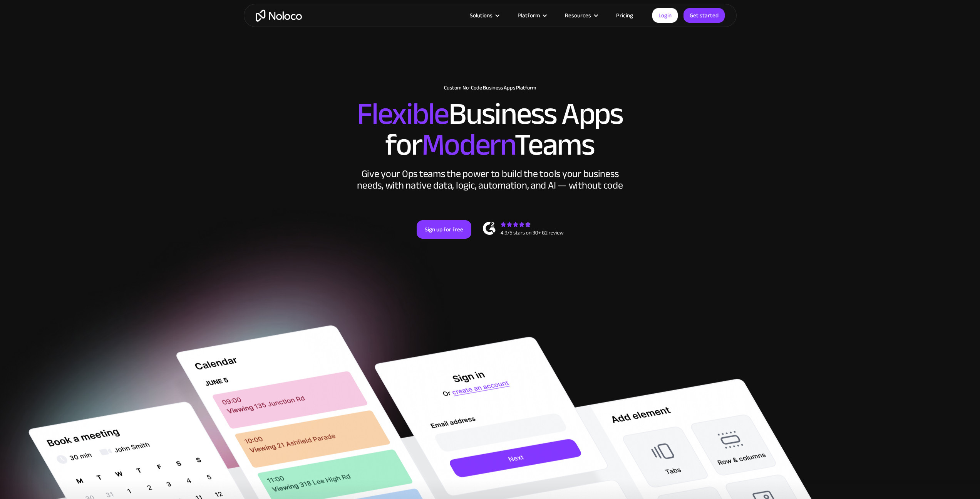 The image size is (980, 499). What do you see at coordinates (444, 230) in the screenshot?
I see `a: Sign up for free` at bounding box center [444, 230].